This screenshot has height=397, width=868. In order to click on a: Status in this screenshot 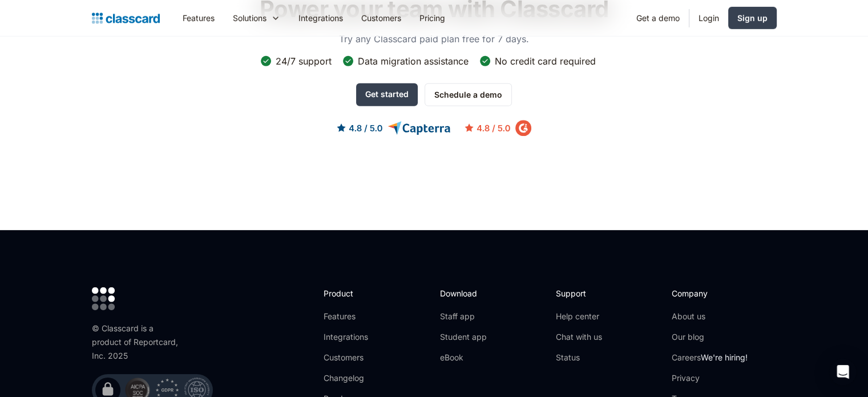, I will do `click(578, 358)`.